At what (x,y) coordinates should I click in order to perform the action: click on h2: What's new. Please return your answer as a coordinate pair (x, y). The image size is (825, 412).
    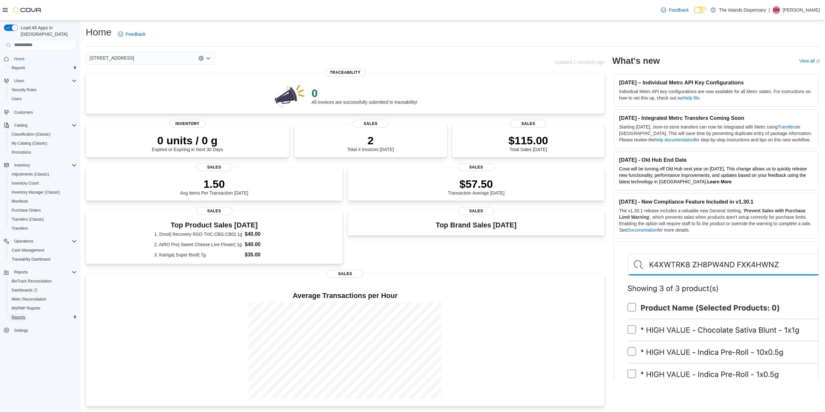
    Looking at the image, I should click on (636, 61).